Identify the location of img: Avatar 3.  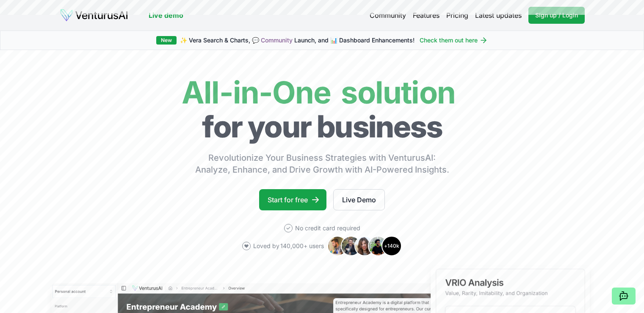
(365, 246).